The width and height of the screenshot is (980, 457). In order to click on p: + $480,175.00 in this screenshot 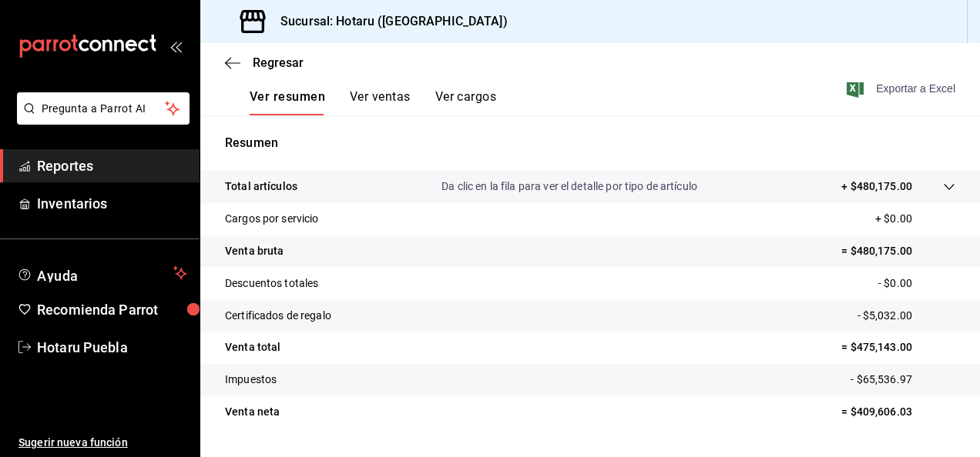, I will do `click(876, 186)`.